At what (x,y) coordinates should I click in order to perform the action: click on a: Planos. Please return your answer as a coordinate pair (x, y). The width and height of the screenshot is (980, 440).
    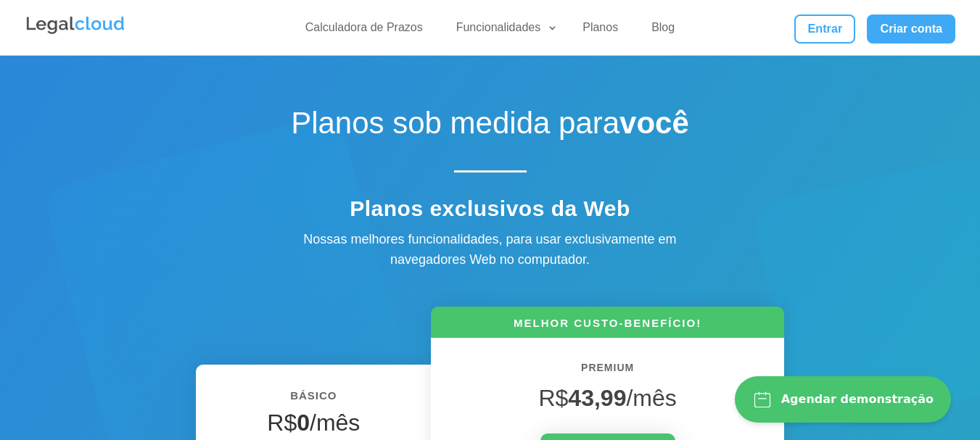
    Looking at the image, I should click on (600, 31).